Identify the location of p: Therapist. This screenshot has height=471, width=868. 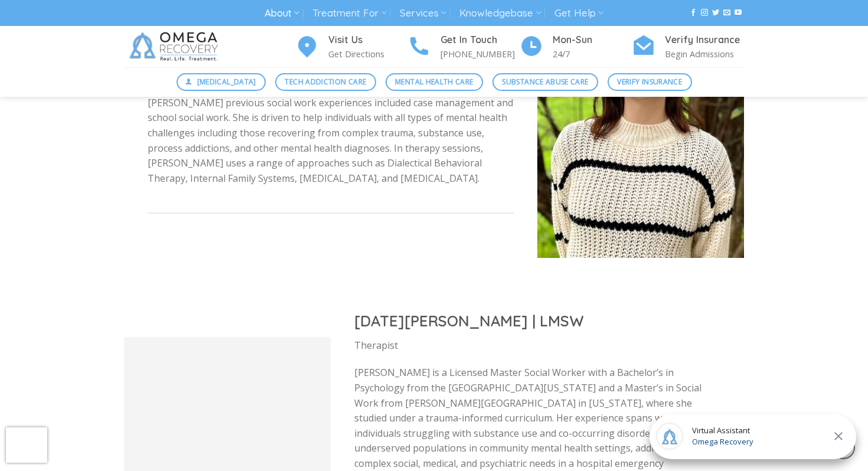
(537, 346).